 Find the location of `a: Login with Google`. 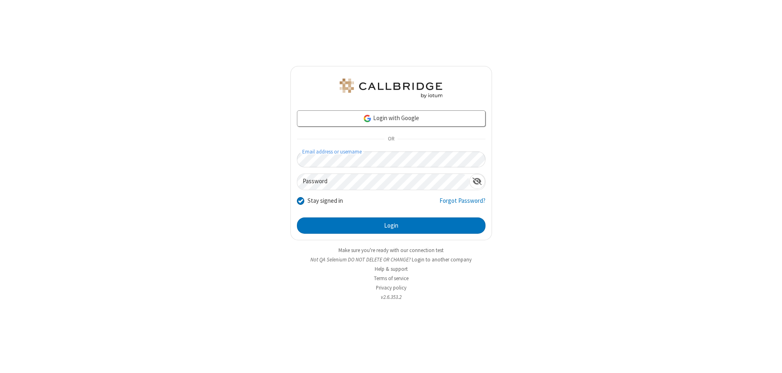

a: Login with Google is located at coordinates (391, 119).